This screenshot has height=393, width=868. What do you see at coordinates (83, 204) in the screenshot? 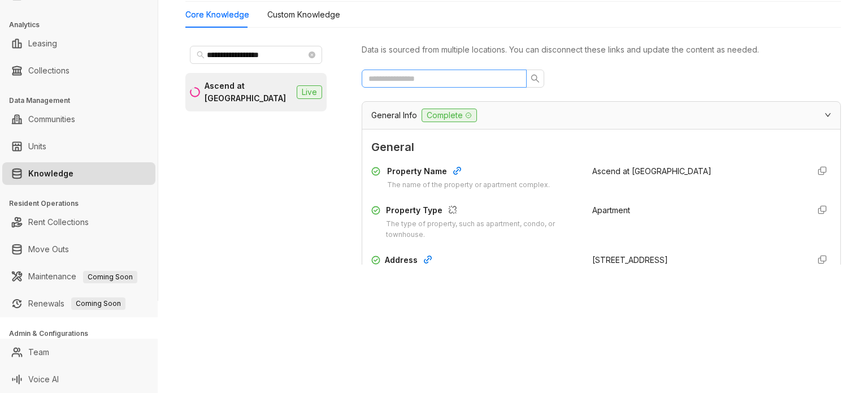
I see `h3: Resident Operations` at bounding box center [83, 204].